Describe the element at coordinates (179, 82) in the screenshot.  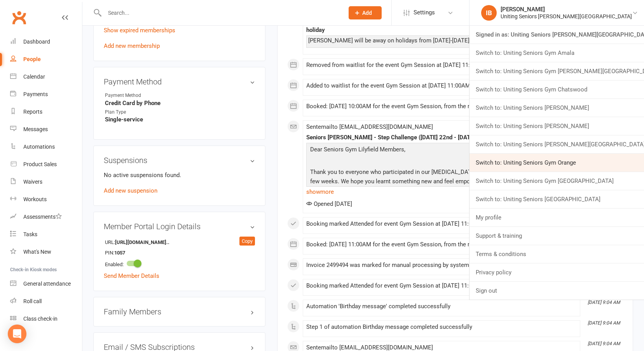
I see `h3: Payment Method` at that location.